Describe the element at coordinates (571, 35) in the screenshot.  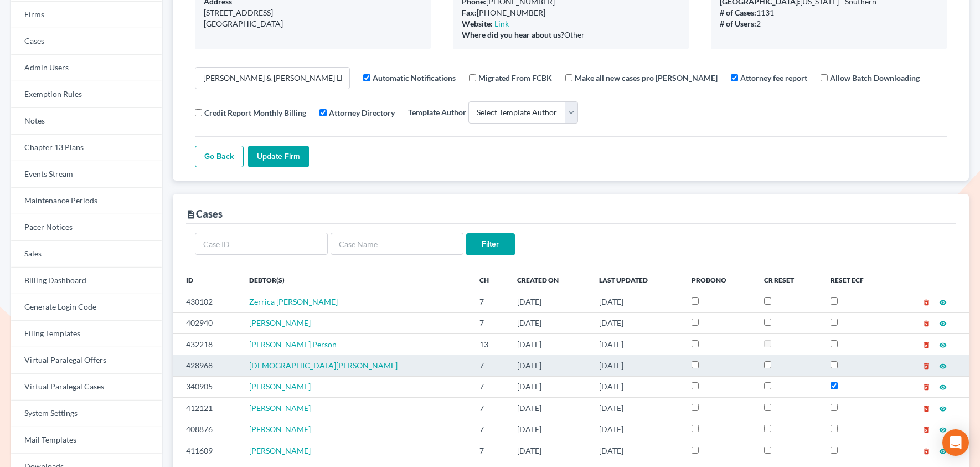
I see `div: Other` at that location.